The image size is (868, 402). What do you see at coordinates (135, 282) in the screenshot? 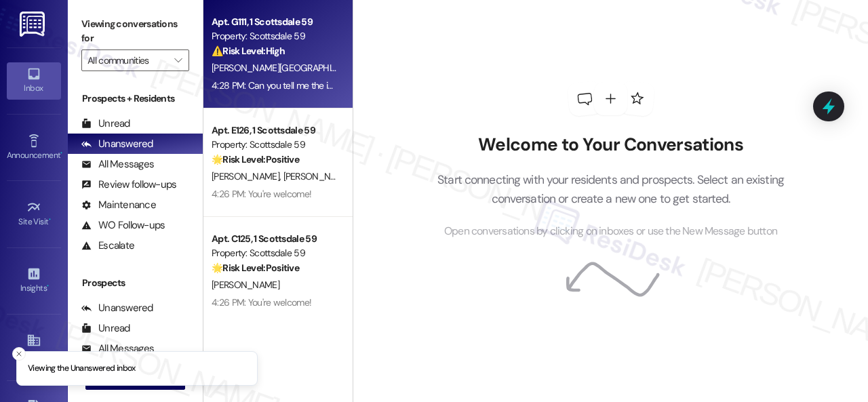
I see `div: Prospects` at bounding box center [135, 282].